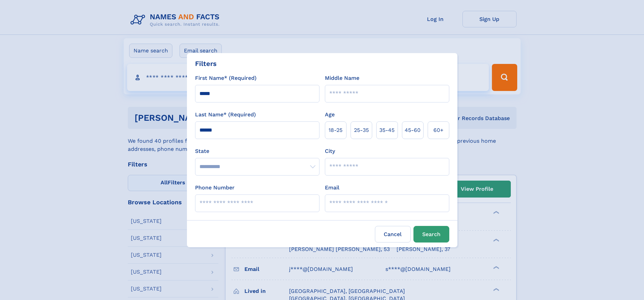  What do you see at coordinates (206, 64) in the screenshot?
I see `div: Filters` at bounding box center [206, 64].